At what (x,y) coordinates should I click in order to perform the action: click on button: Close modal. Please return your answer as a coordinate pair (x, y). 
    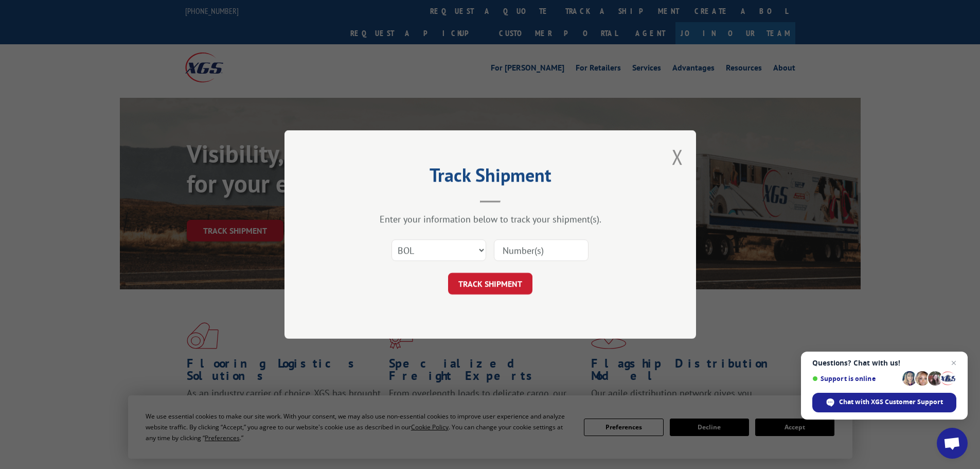
    Looking at the image, I should click on (678, 156).